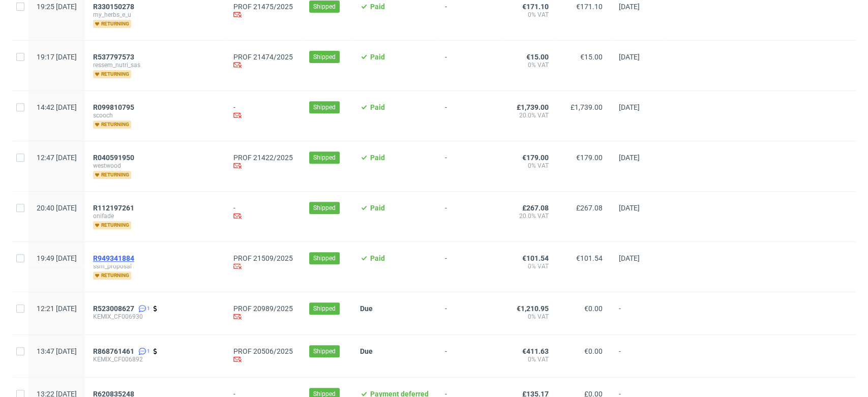  Describe the element at coordinates (114, 309) in the screenshot. I see `span: R523008627` at that location.